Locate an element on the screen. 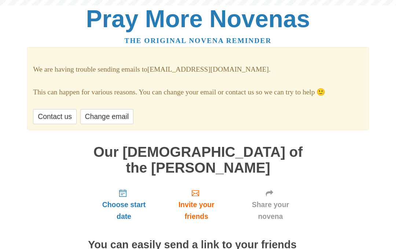 The width and height of the screenshot is (396, 249). a: Share your novena is located at coordinates (271, 204).